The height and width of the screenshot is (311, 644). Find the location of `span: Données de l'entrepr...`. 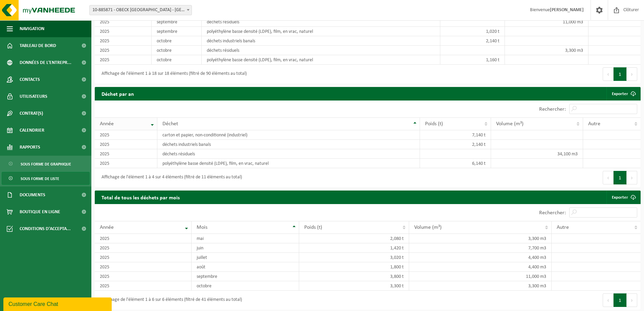

span: Données de l'entrepr... is located at coordinates (45, 63).